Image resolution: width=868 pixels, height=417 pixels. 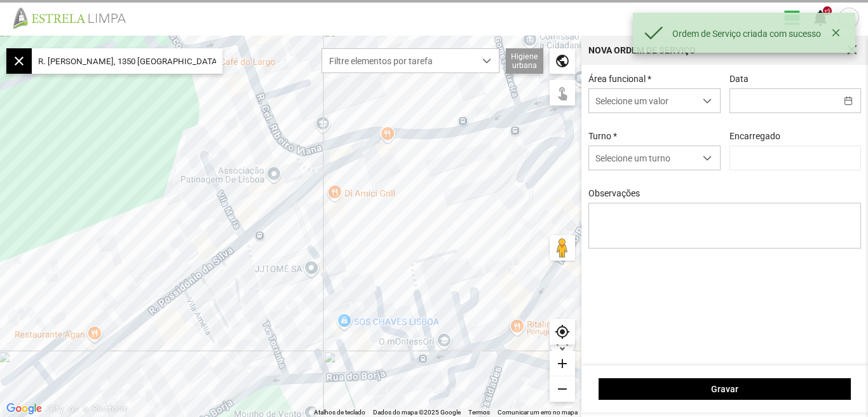 I want to click on label: Área funcional *, so click(x=620, y=79).